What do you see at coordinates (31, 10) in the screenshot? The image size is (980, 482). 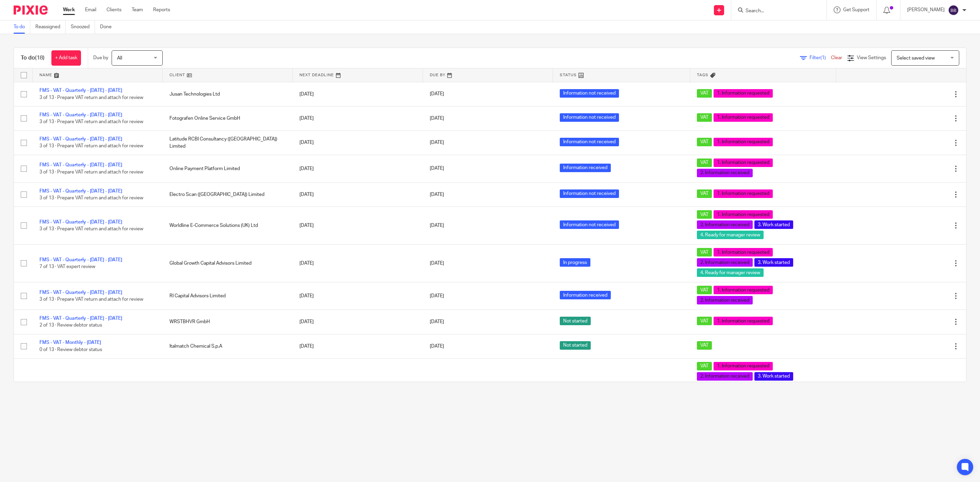 I see `img: Pixie` at bounding box center [31, 10].